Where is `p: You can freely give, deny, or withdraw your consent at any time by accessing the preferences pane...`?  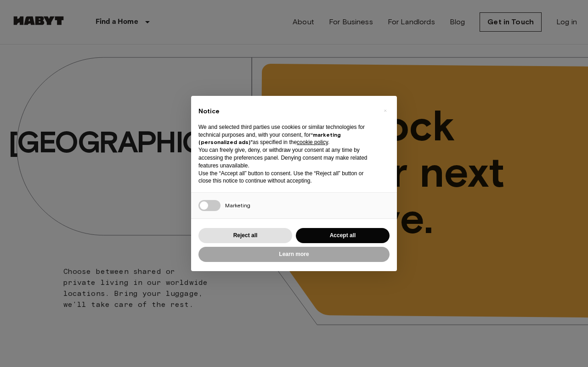 p: You can freely give, deny, or withdraw your consent at any time by accessing the preferences pane... is located at coordinates (286, 158).